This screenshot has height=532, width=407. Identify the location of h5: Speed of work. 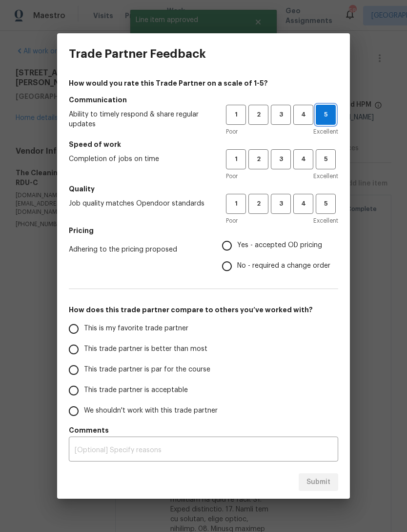
(204, 144).